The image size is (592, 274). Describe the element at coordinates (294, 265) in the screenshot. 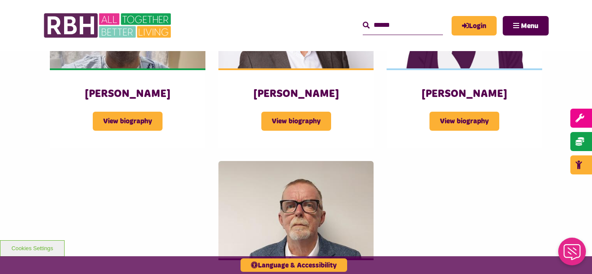

I see `button: Language & Accessibility` at that location.